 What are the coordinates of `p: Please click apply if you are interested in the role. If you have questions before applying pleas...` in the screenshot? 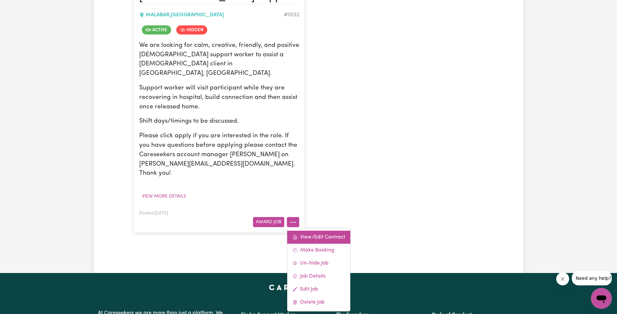 It's located at (219, 155).